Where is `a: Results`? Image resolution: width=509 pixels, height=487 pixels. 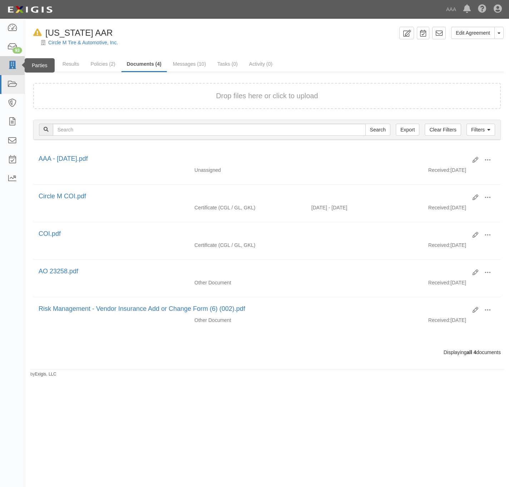 a: Results is located at coordinates (71, 64).